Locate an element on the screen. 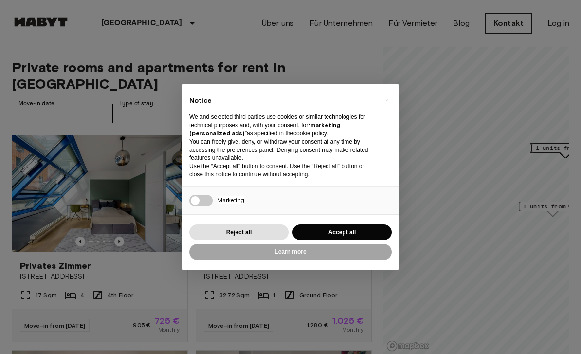 This screenshot has width=581, height=354. button: Close this notice is located at coordinates (387, 100).